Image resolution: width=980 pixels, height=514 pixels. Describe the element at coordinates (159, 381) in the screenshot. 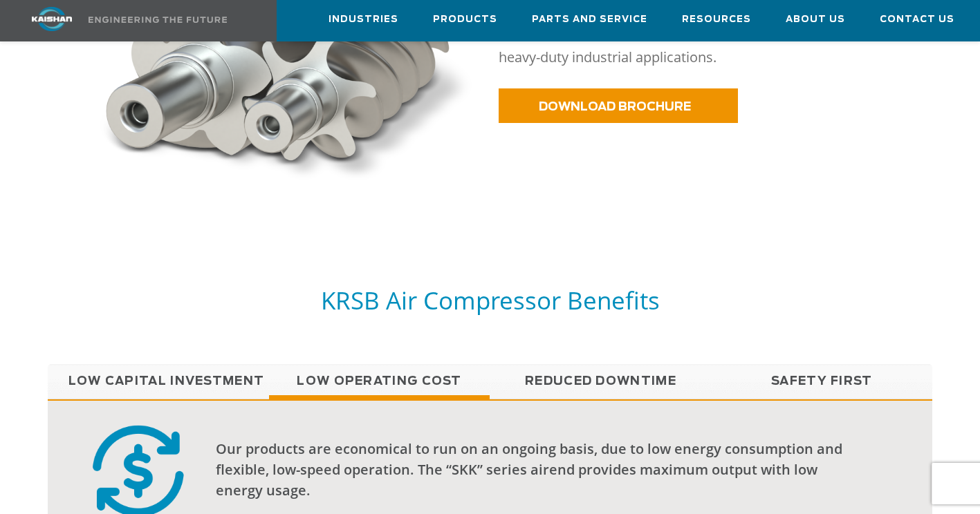

I see `li: Low Capital Investment` at that location.